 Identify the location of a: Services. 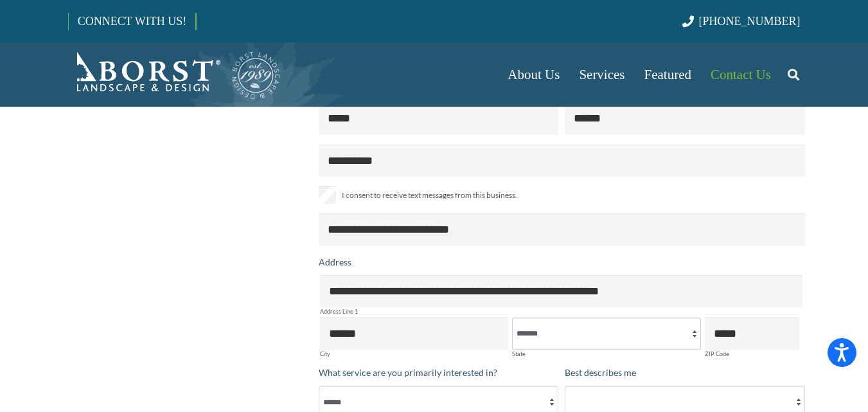
(601, 74).